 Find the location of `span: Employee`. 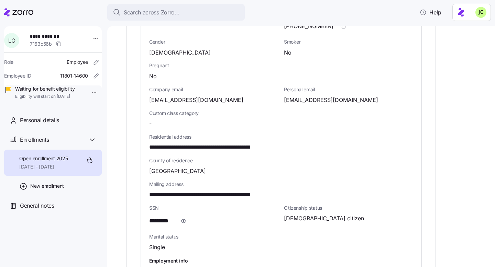

span: Employee is located at coordinates (77, 62).